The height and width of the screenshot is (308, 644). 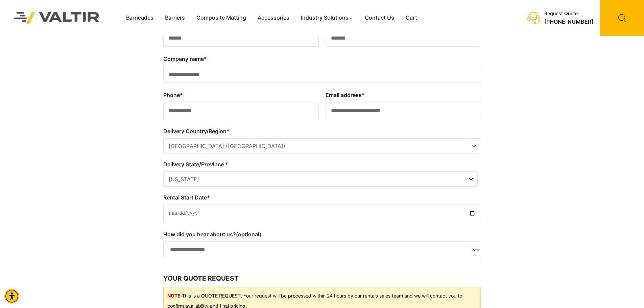 I want to click on h3: Your quote request, so click(x=322, y=278).